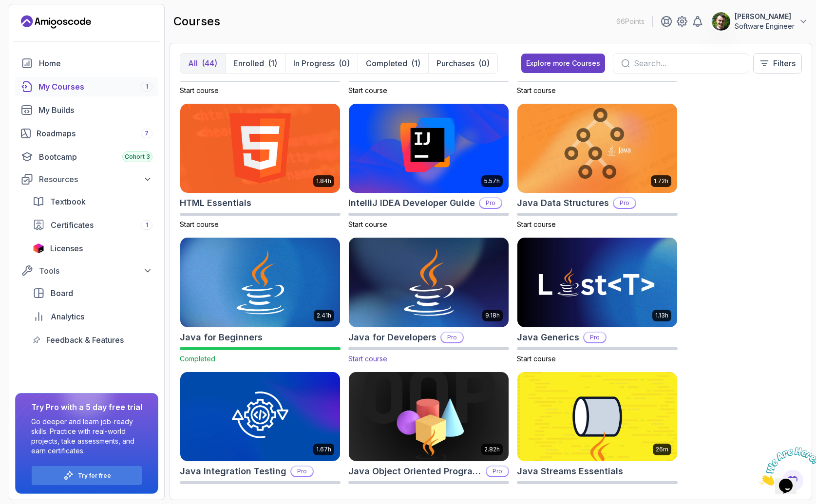 The height and width of the screenshot is (504, 816). Describe the element at coordinates (87, 271) in the screenshot. I see `button: Tools` at that location.